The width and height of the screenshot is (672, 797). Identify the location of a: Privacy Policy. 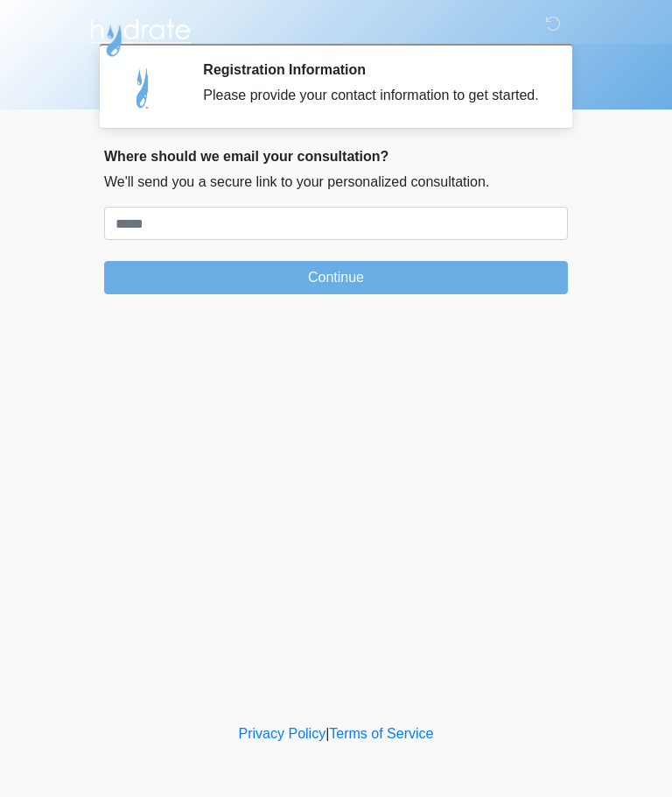
(283, 733).